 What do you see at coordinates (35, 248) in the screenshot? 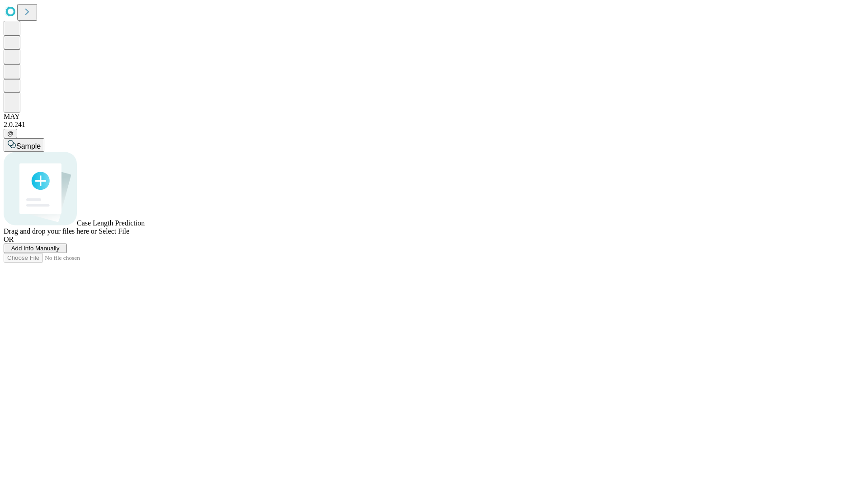
I see `button: Add Info Manually` at bounding box center [35, 248].